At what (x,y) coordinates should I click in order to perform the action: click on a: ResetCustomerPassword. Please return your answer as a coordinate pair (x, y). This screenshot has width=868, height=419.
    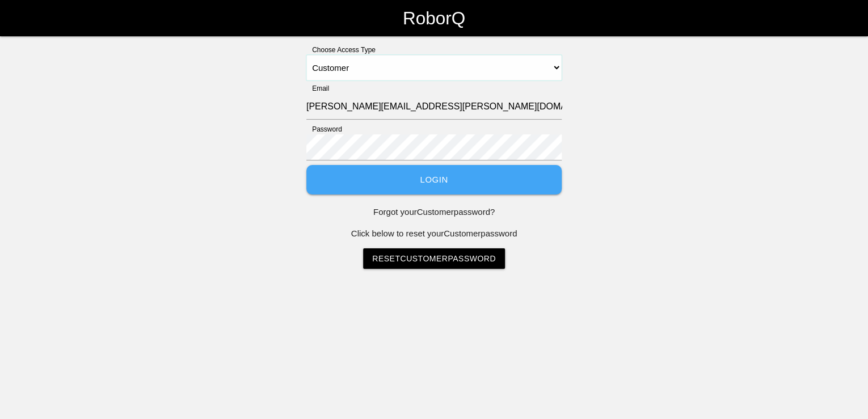
    Looking at the image, I should click on (434, 258).